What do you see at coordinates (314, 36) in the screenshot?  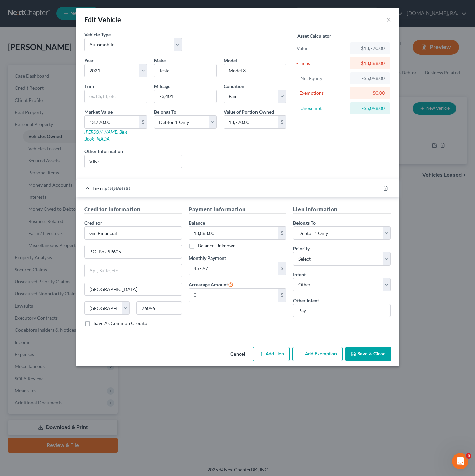 I see `label: Asset Calculator` at bounding box center [314, 36].